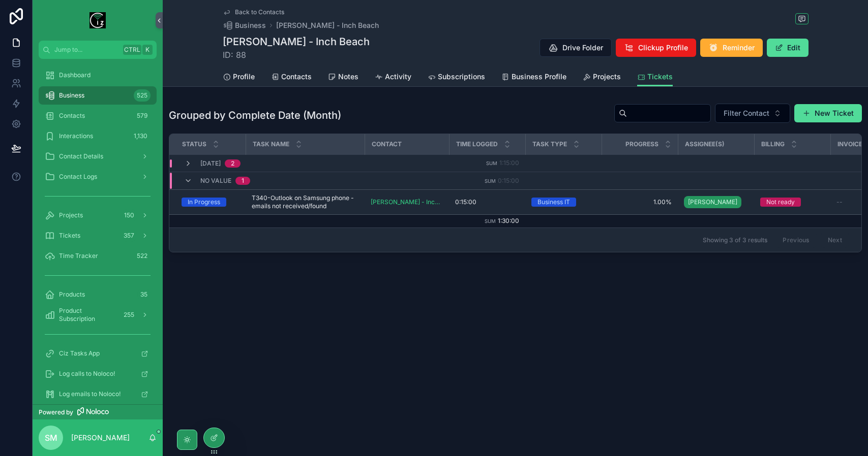 This screenshot has height=456, width=868. I want to click on a: New Ticket, so click(828, 113).